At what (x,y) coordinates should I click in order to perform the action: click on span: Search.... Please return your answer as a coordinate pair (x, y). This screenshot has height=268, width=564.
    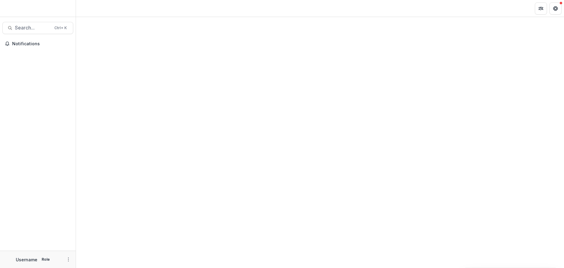
    Looking at the image, I should click on (33, 28).